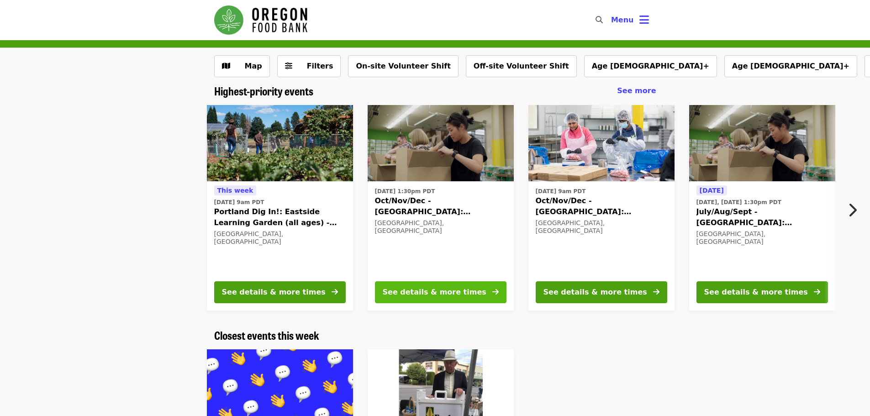 This screenshot has width=870, height=416. I want to click on span: This week, so click(235, 191).